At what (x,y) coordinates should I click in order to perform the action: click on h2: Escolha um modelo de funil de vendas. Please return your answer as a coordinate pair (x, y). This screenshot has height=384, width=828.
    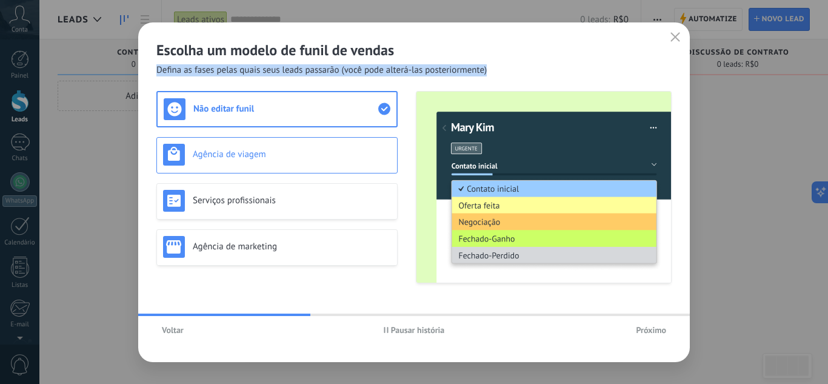
    Looking at the image, I should click on (414, 50).